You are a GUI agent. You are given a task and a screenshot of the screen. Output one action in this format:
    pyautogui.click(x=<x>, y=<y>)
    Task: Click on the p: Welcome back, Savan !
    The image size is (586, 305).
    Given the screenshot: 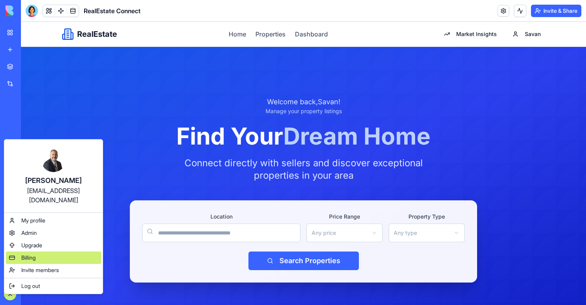 What is the action you would take?
    pyautogui.click(x=282, y=80)
    